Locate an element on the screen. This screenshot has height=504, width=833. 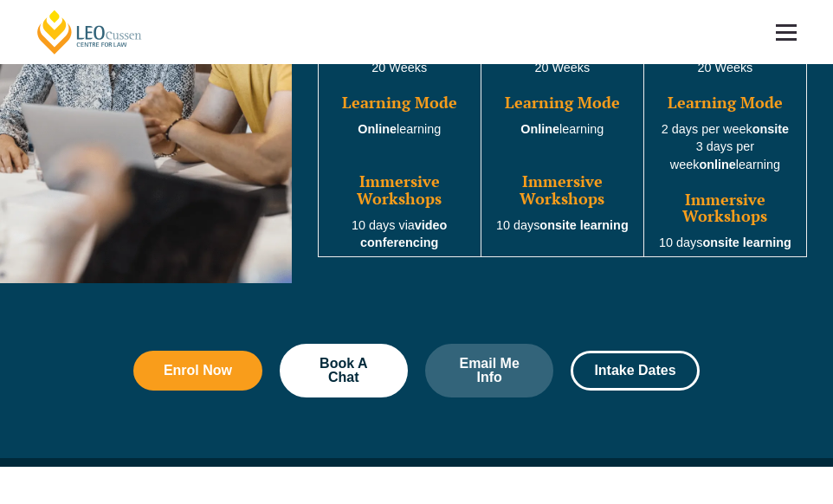
a: Enrol Now is located at coordinates (197, 370).